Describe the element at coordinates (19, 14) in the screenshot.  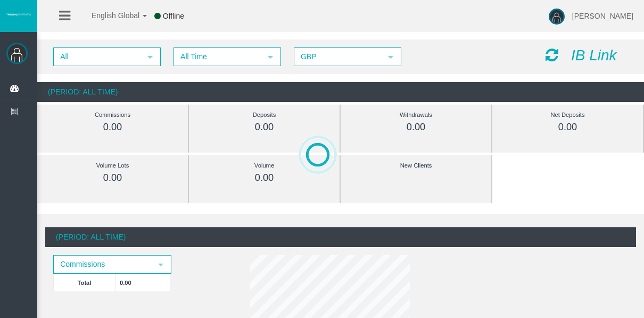
I see `img: logo.svg` at that location.